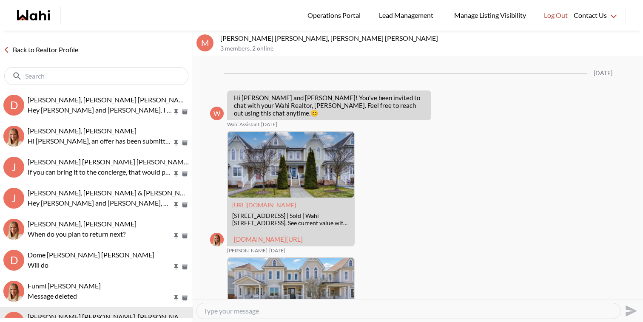 The width and height of the screenshot is (643, 322). I want to click on div: Michelle Ryckman, so click(217, 240).